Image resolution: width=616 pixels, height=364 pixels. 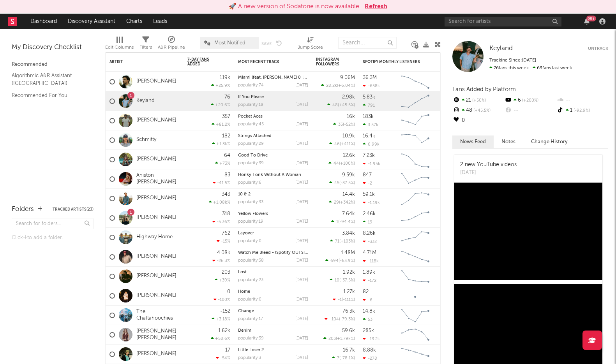 What do you see at coordinates (44, 22) in the screenshot?
I see `a: Dashboard` at bounding box center [44, 22].